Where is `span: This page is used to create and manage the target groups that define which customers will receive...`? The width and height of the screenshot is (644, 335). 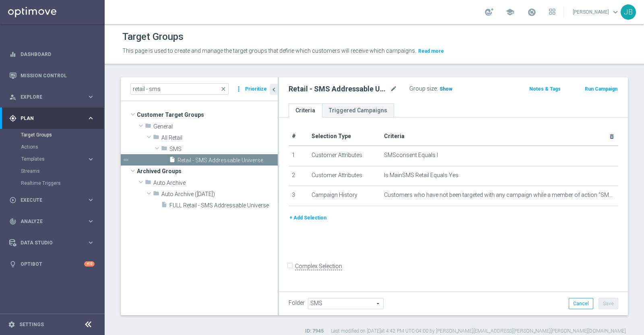
span: This page is used to create and manage the target groups that define which customers will receive... is located at coordinates (269, 51).